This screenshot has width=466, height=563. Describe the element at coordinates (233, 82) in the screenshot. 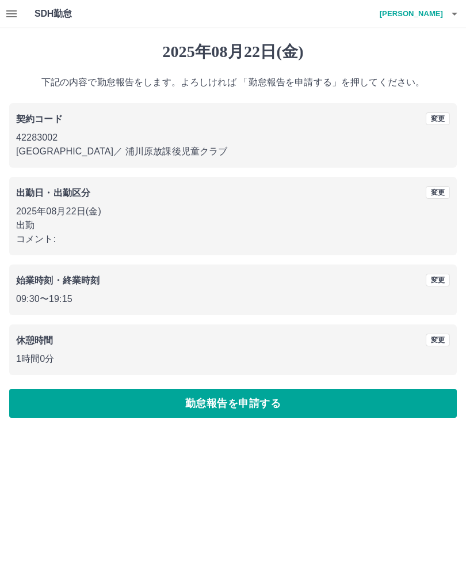

I see `p: 下記の内容で勤怠報告をします。よろしければ 「勤怠報告を申請する」を押してください。` at that location.